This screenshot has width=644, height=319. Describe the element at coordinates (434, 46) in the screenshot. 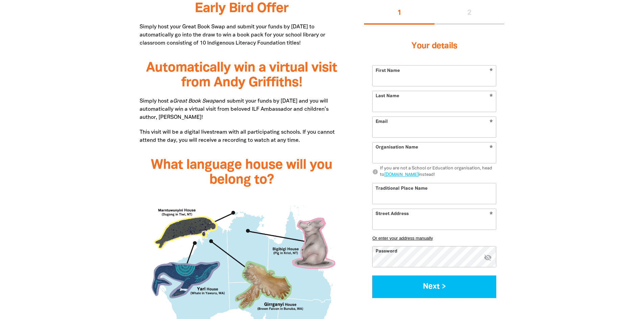

I see `h3: Your details` at that location.